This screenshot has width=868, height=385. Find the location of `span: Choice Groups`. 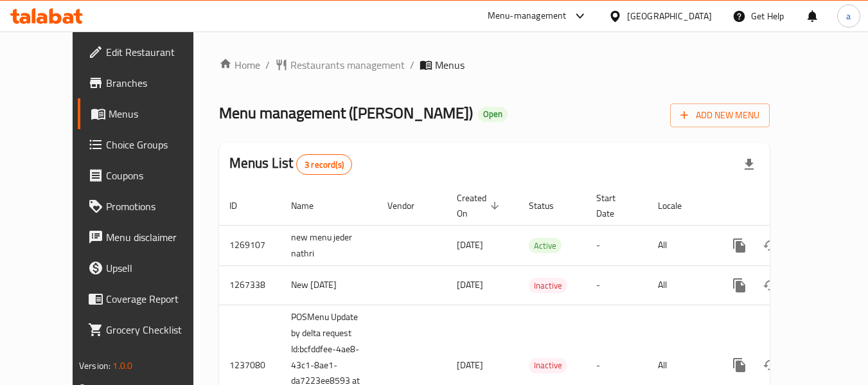

span: Choice Groups is located at coordinates (157, 144).